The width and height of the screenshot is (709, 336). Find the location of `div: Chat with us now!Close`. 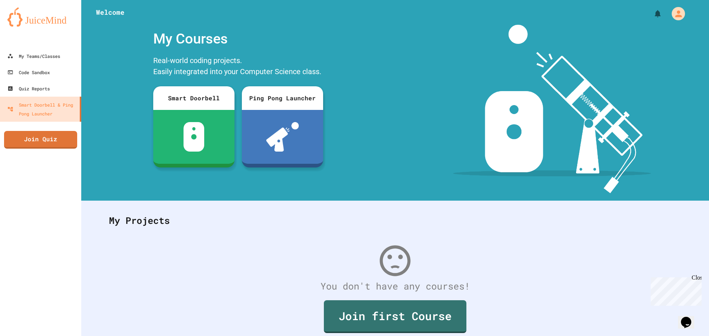

div: Chat with us now!Close is located at coordinates (27, 25).